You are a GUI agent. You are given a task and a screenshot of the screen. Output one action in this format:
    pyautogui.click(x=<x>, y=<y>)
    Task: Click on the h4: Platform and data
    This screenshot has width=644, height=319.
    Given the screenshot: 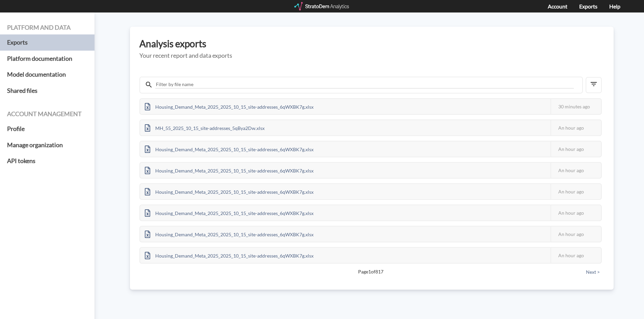 What is the action you would take?
    pyautogui.click(x=47, y=28)
    